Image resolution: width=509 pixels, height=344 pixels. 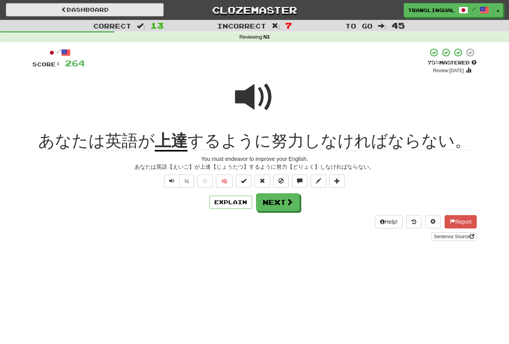 What do you see at coordinates (267, 37) in the screenshot?
I see `strong: N3` at bounding box center [267, 37].